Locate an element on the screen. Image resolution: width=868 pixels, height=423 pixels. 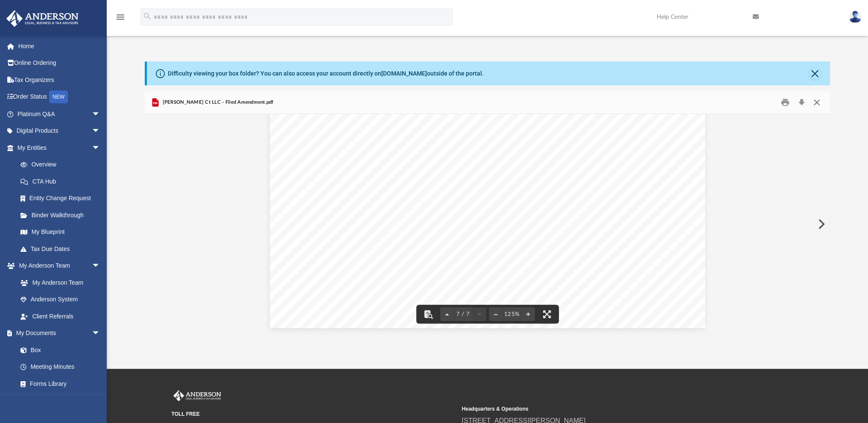
a: Client Referrals is located at coordinates (60, 316).